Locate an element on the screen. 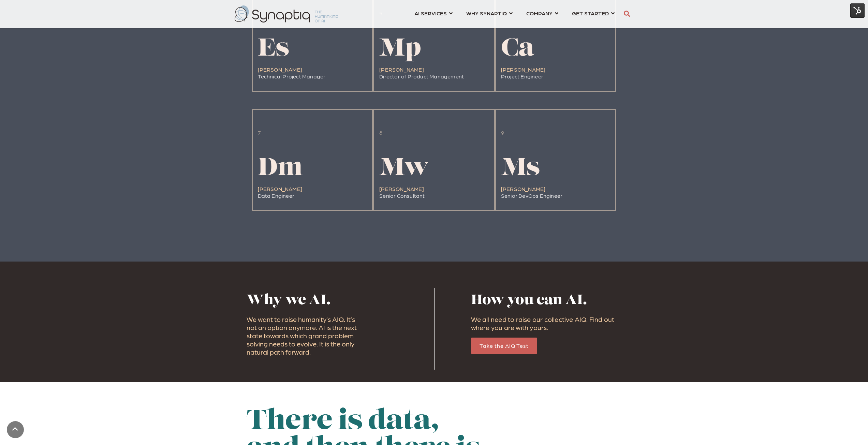  a: GET STARTED is located at coordinates (593, 13).